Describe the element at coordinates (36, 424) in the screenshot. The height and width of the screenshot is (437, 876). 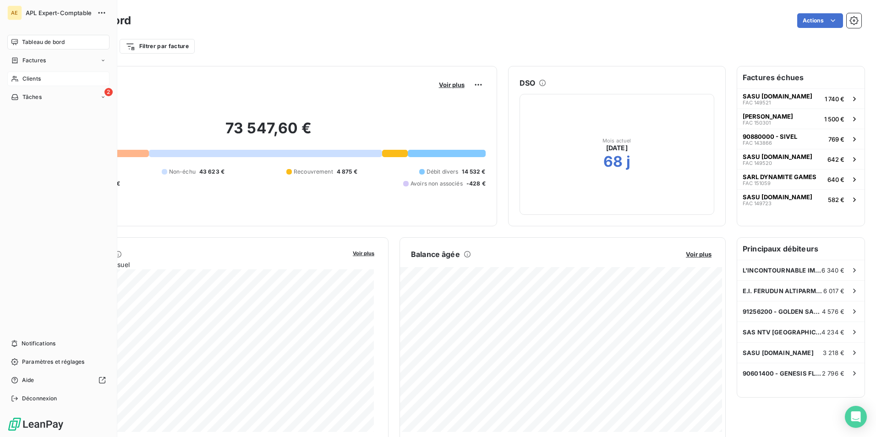
I see `img: Logo LeanPay` at that location.